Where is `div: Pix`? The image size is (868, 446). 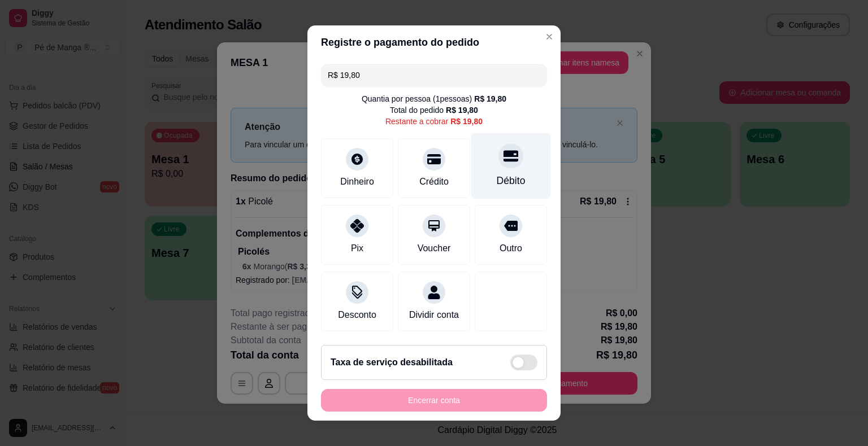 div: Pix is located at coordinates (357, 249).